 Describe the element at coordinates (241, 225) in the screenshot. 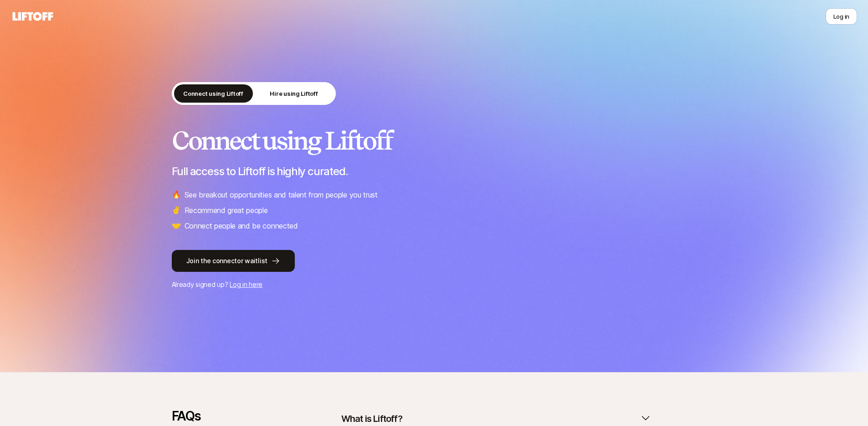

I see `p: Connect people and be connected` at that location.